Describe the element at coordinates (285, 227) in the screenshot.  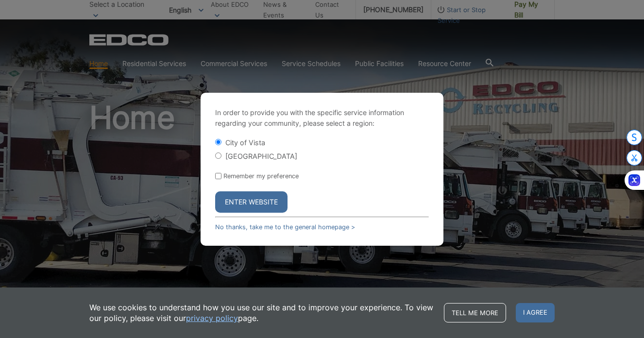
I see `a: No thanks, take me to the general homepage >` at that location.